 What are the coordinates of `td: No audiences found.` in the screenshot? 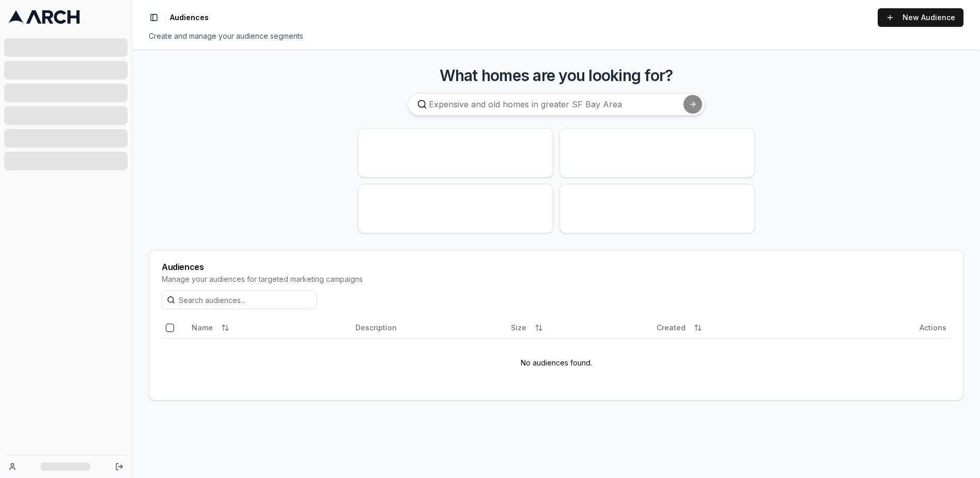 It's located at (556, 363).